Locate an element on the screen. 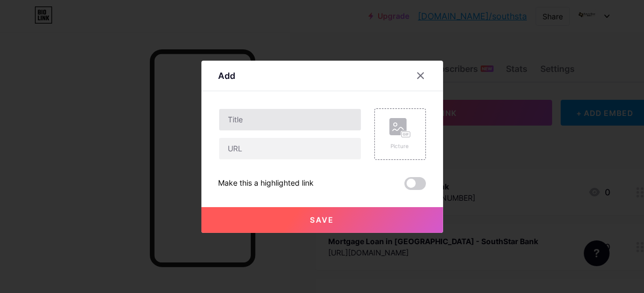  input: Title is located at coordinates (290, 120).